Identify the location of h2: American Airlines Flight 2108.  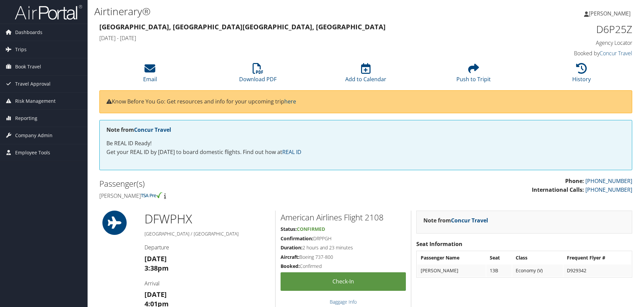
(343, 217).